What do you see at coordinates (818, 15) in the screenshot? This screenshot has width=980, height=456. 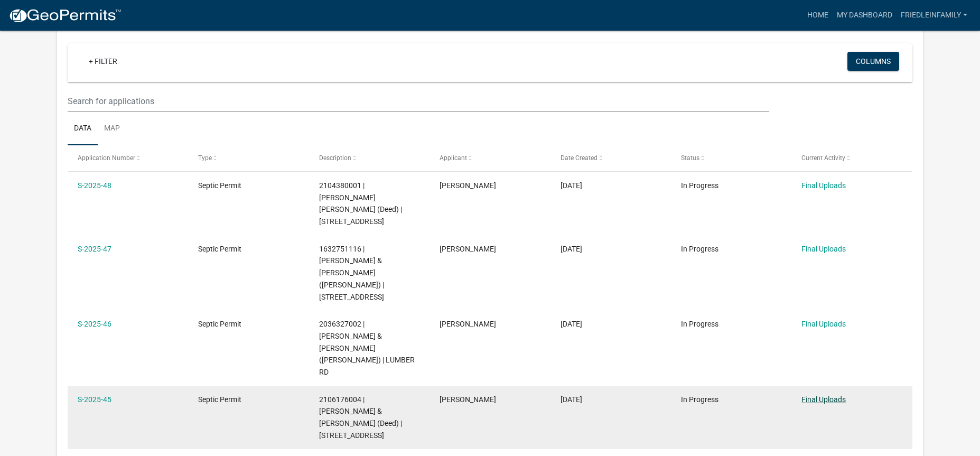 I see `a: Home` at bounding box center [818, 15].